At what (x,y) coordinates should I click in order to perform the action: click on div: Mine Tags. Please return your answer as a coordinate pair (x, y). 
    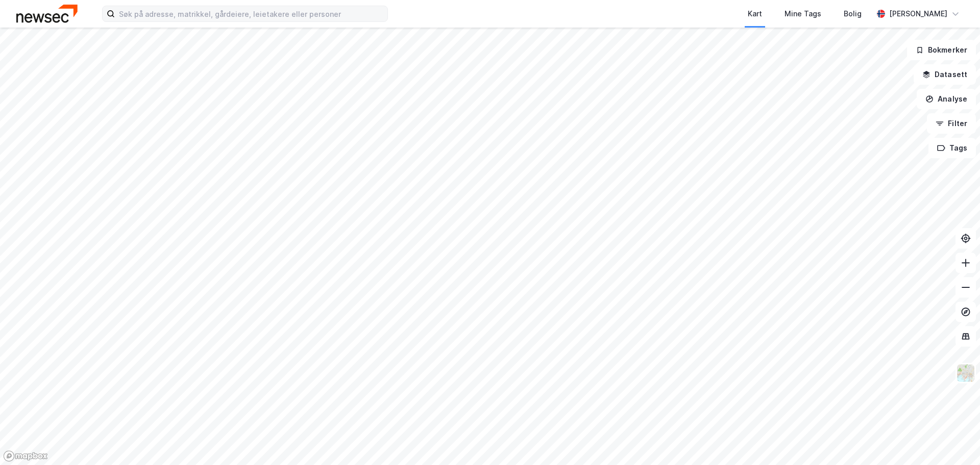
    Looking at the image, I should click on (803, 14).